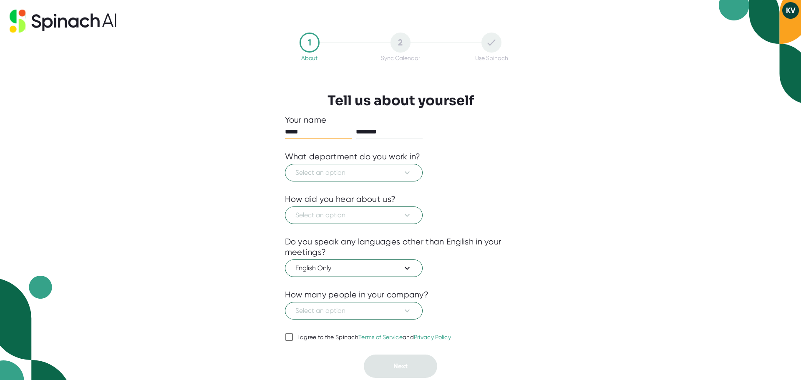 Image resolution: width=801 pixels, height=380 pixels. What do you see at coordinates (790, 10) in the screenshot?
I see `button: KV` at bounding box center [790, 10].